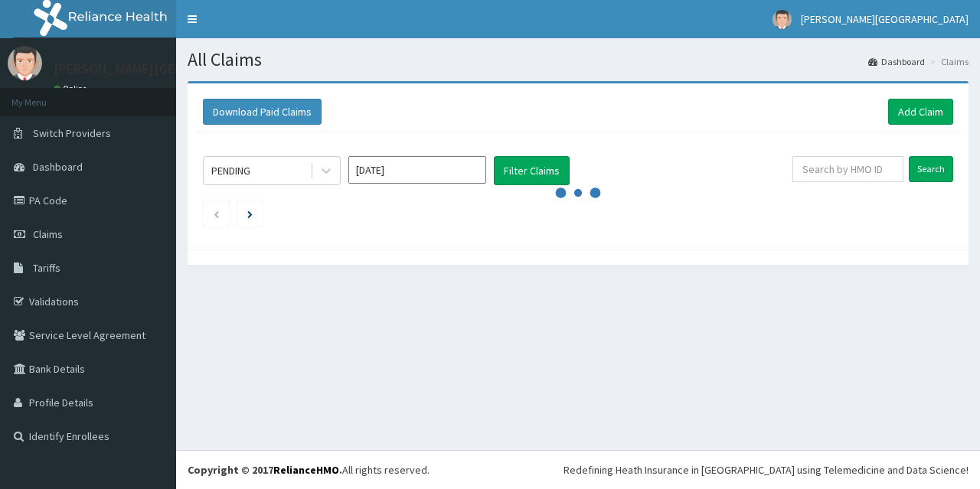  What do you see at coordinates (847, 169) in the screenshot?
I see `input: Search by HMO ID` at bounding box center [847, 169].